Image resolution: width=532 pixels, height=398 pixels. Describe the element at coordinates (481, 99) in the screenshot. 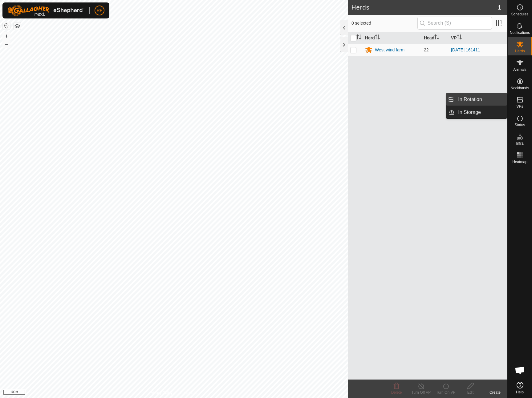

I see `a: In Rotation` at that location.